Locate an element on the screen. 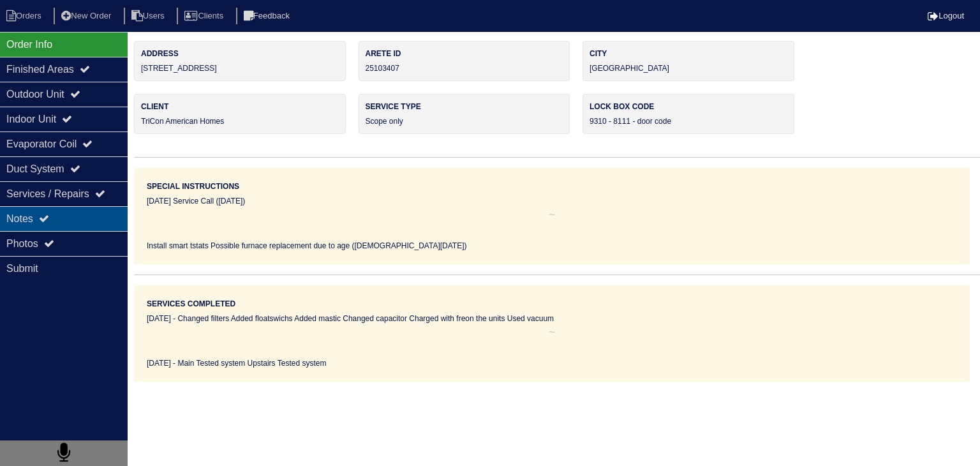 The width and height of the screenshot is (980, 466). li: New Order is located at coordinates (87, 16).